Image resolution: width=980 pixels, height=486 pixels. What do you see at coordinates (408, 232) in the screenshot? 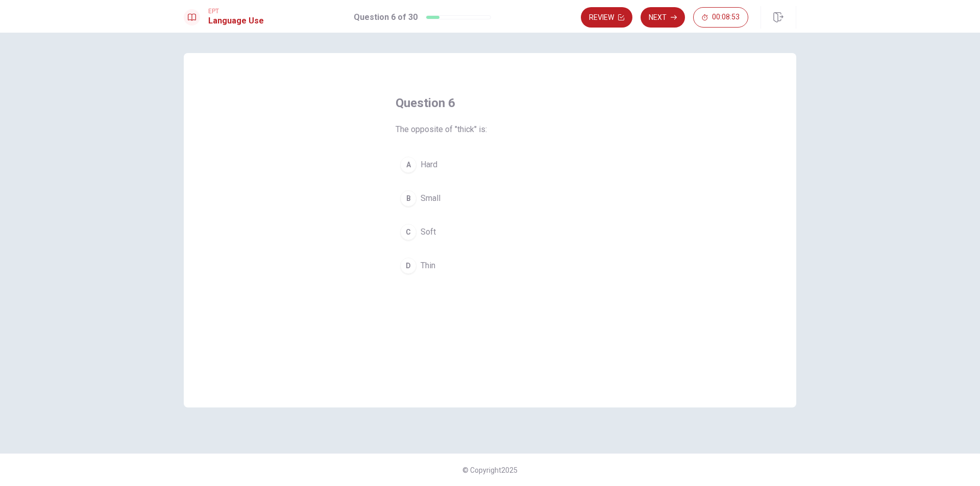
I see `div: C` at bounding box center [408, 232].